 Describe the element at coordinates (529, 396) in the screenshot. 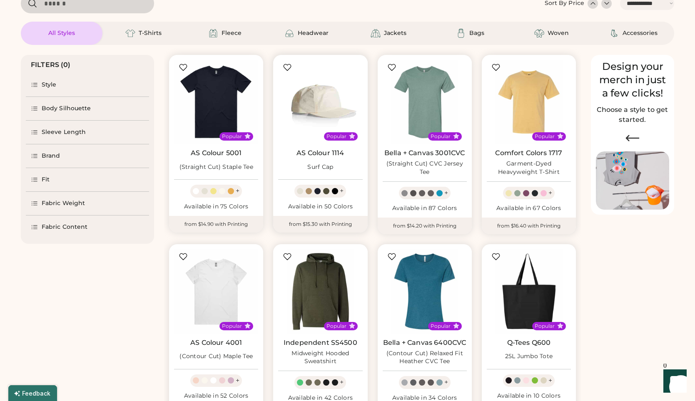

I see `div: Available in 10 Colors` at that location.